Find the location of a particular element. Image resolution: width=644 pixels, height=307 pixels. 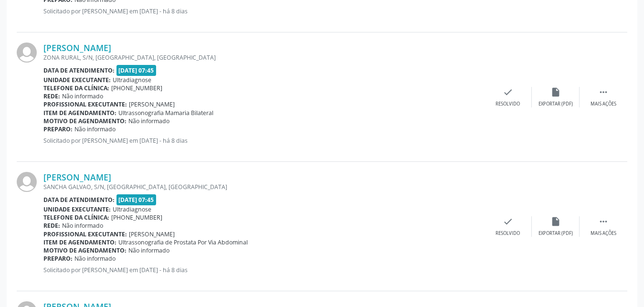

span: Ultrassonografia de Prostata Por Via Abdominal is located at coordinates (183, 242).